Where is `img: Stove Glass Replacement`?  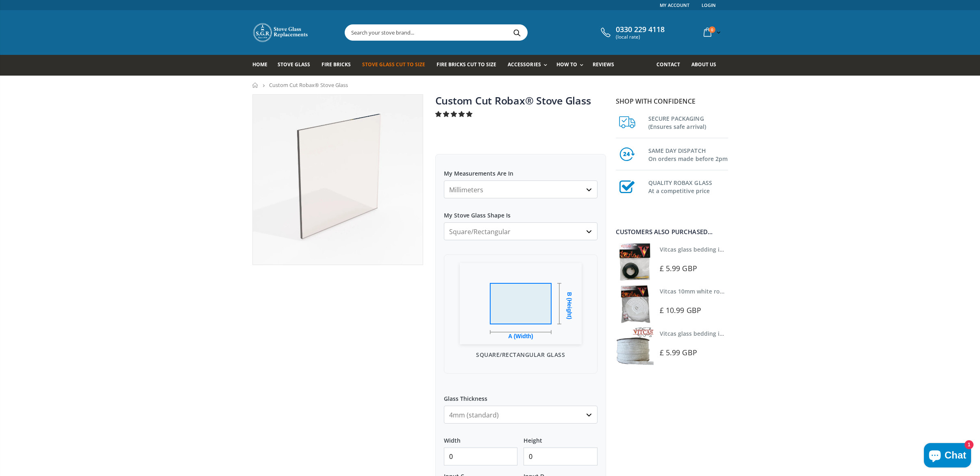 img: Stove Glass Replacement is located at coordinates (281, 33).